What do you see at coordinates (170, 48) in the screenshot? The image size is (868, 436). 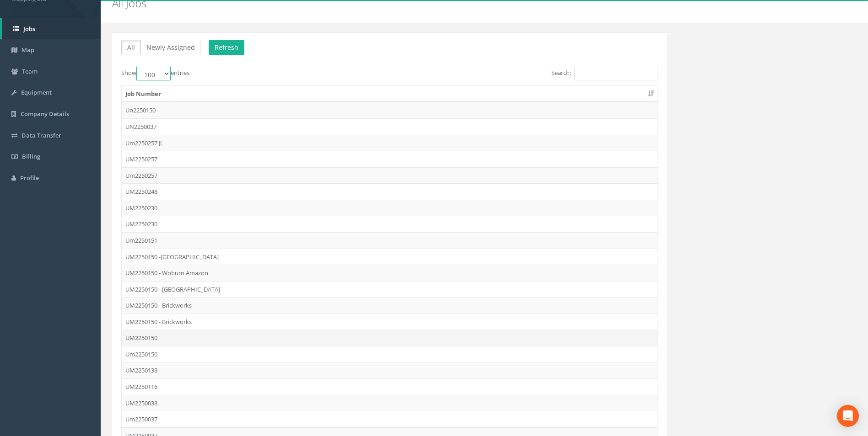 I see `button: Newly Assigned` at bounding box center [170, 48].